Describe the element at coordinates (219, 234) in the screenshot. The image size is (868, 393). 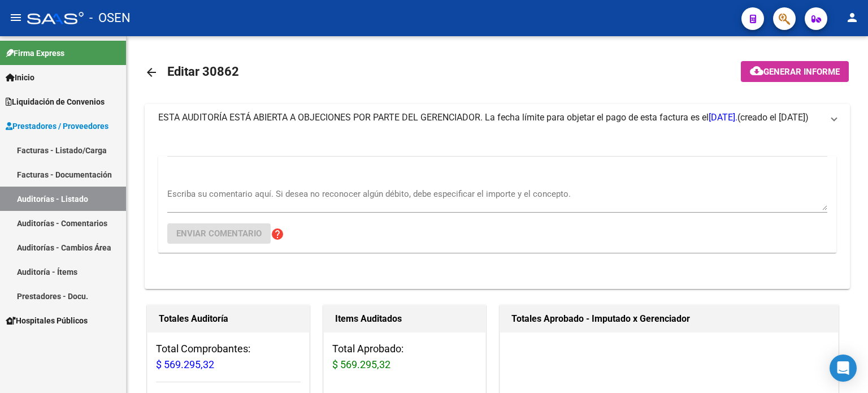
I see `button: Enviar comentario` at that location.